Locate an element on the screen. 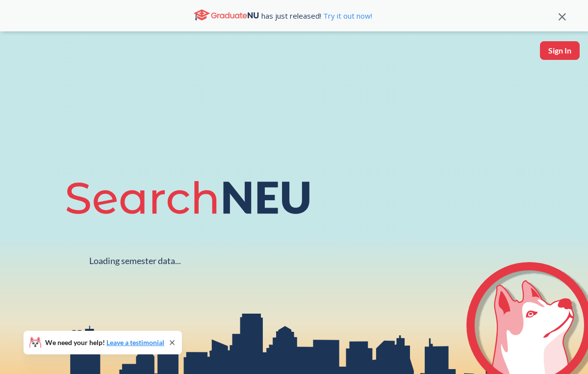  span: We need your help! is located at coordinates (104, 343).